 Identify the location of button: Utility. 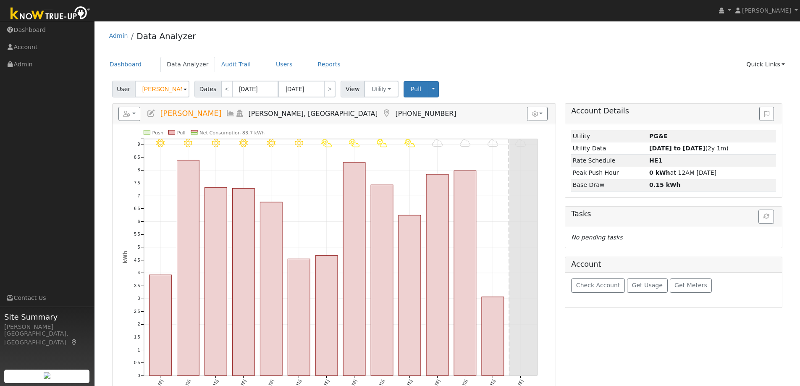
(381, 89).